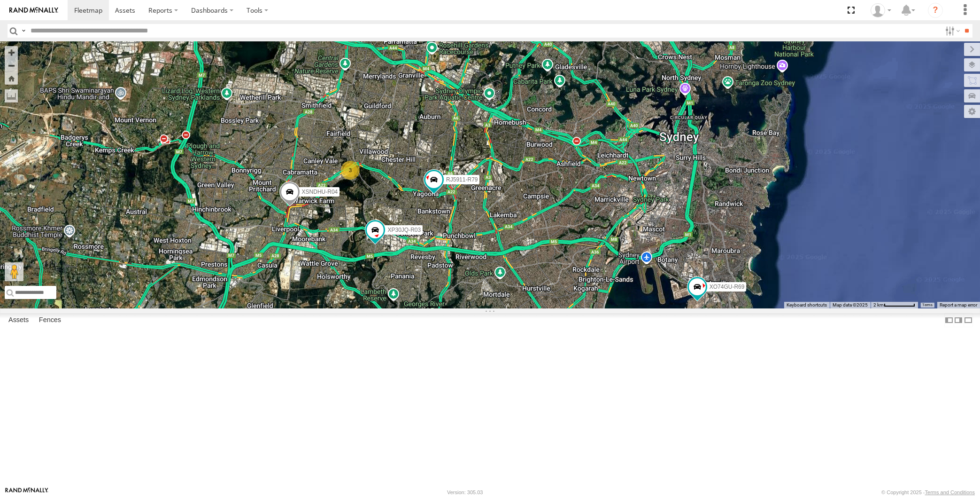  What do you see at coordinates (319, 192) in the screenshot?
I see `span: XSNDHU-R04` at bounding box center [319, 192].